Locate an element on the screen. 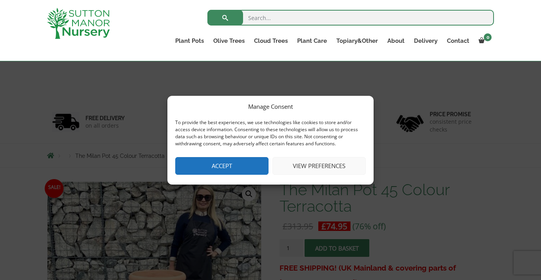 The image size is (541, 280). a: Delivery is located at coordinates (426, 41).